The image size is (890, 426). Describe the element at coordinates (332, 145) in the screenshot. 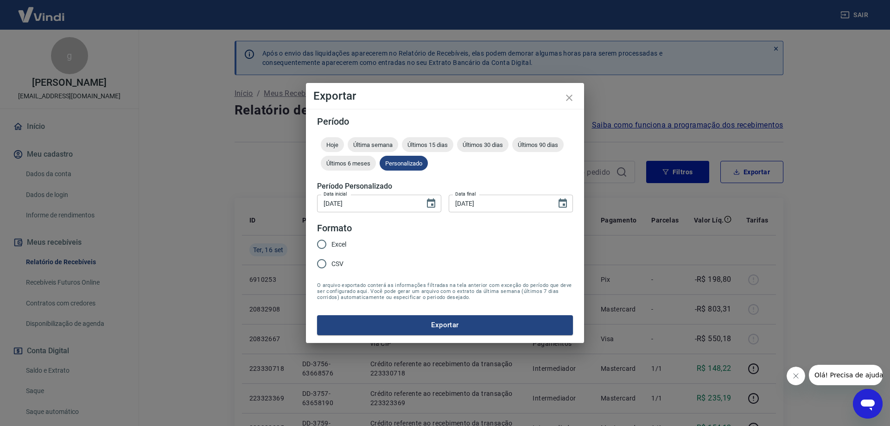

I see `span: Hoje` at that location.